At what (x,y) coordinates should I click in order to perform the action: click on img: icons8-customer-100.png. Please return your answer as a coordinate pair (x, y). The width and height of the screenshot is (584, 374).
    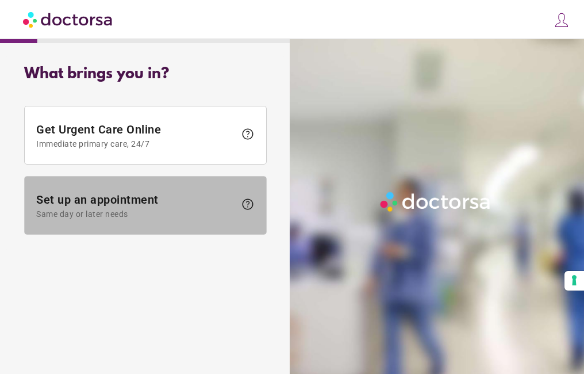
    Looking at the image, I should click on (561, 20).